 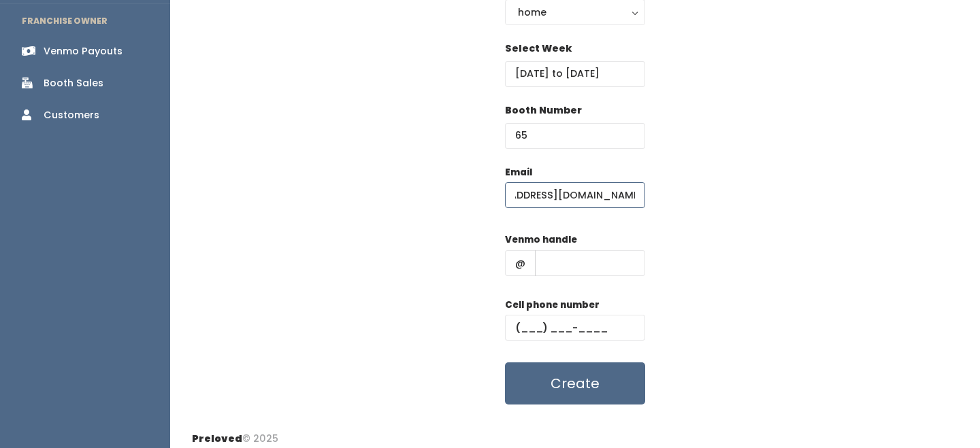 I want to click on label: Booth Number, so click(x=543, y=110).